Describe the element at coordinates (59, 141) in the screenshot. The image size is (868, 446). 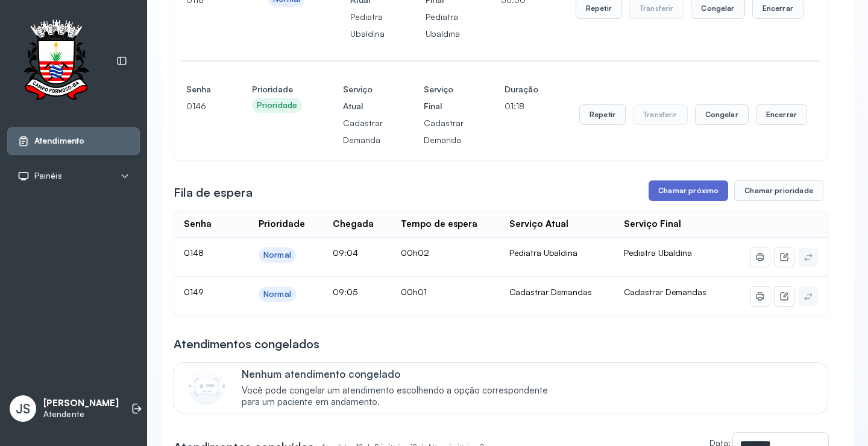
I see `span: Atendimento` at that location.